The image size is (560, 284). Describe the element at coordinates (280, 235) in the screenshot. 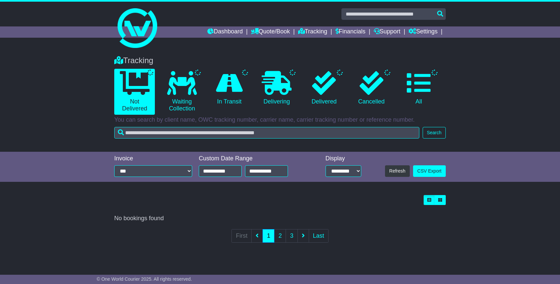

I see `a: 2` at that location.